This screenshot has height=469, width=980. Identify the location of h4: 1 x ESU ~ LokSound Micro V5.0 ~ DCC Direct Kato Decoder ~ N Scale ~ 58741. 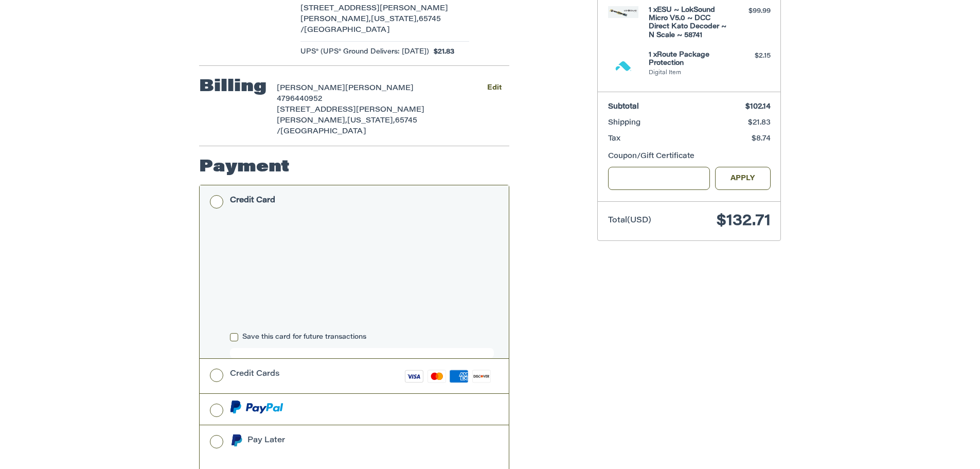
(688, 22).